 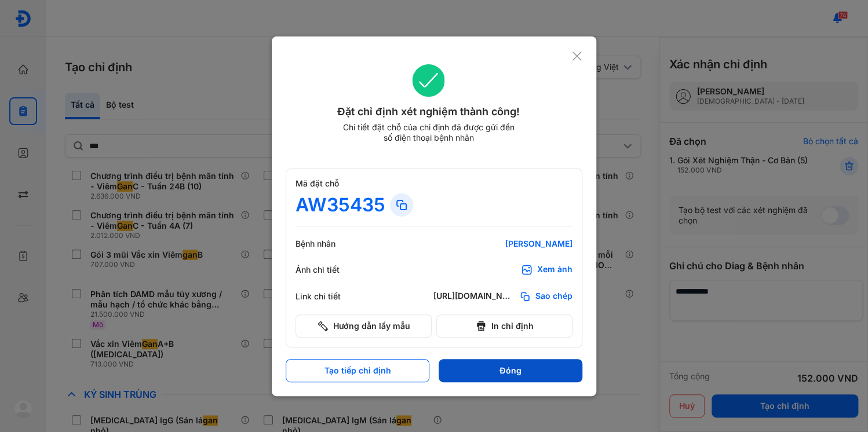 What do you see at coordinates (428, 133) in the screenshot?
I see `div: Chi tiết đặt chỗ của chỉ định đã được gửi đến số điện thoại bệnh nhân` at bounding box center [428, 133].